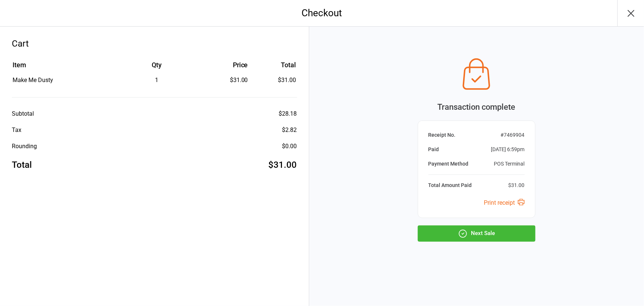 The width and height of the screenshot is (644, 306). I want to click on th: Total, so click(274, 67).